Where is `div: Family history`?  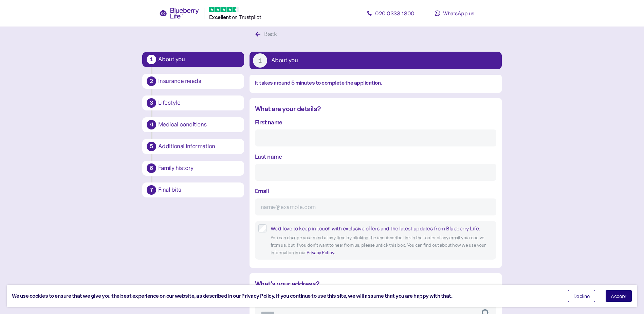
div: Family history is located at coordinates (199, 168).